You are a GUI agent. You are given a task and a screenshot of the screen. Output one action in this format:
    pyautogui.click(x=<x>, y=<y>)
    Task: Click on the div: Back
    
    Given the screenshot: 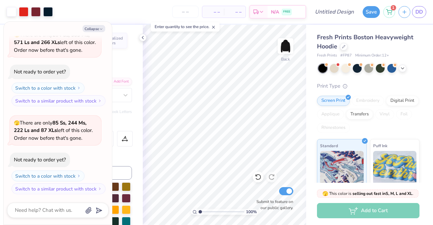 What is the action you would take?
    pyautogui.click(x=286, y=59)
    